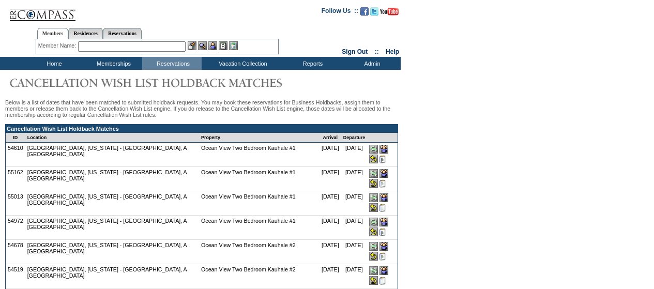  Describe the element at coordinates (202, 46) in the screenshot. I see `img: View` at that location.